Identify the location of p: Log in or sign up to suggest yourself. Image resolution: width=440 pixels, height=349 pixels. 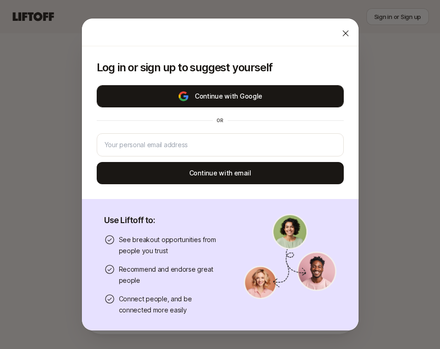
(220, 68).